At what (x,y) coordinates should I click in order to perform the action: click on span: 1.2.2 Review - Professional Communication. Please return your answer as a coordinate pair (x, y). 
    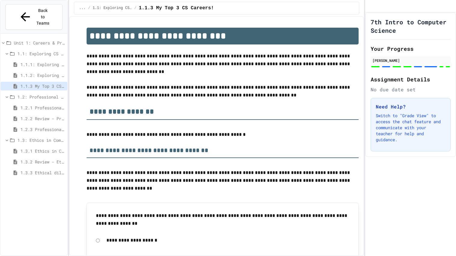
    Looking at the image, I should click on (43, 118).